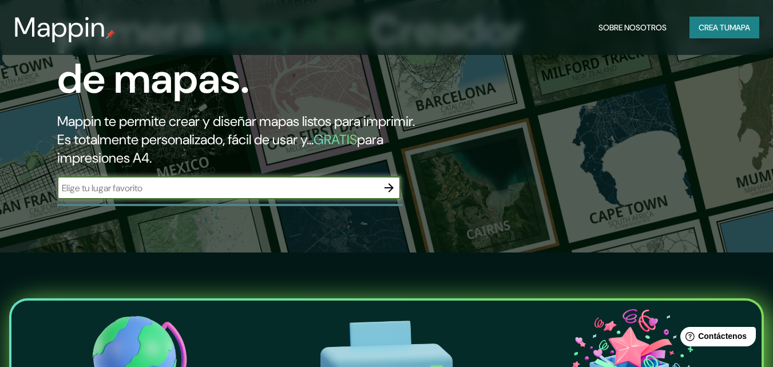 The height and width of the screenshot is (367, 773). Describe the element at coordinates (725, 27) in the screenshot. I see `button: Crea tumapa` at that location.